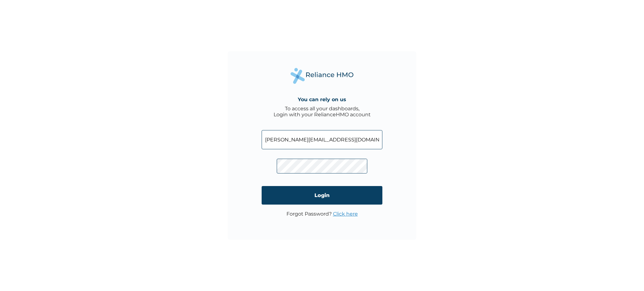 The width and height of the screenshot is (644, 291). What do you see at coordinates (322, 140) in the screenshot?
I see `input: Email address or HMO ID` at bounding box center [322, 140].